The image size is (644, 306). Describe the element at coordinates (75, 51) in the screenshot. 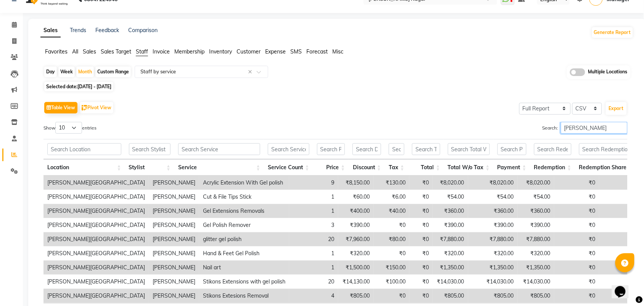

I see `span: All` at that location.